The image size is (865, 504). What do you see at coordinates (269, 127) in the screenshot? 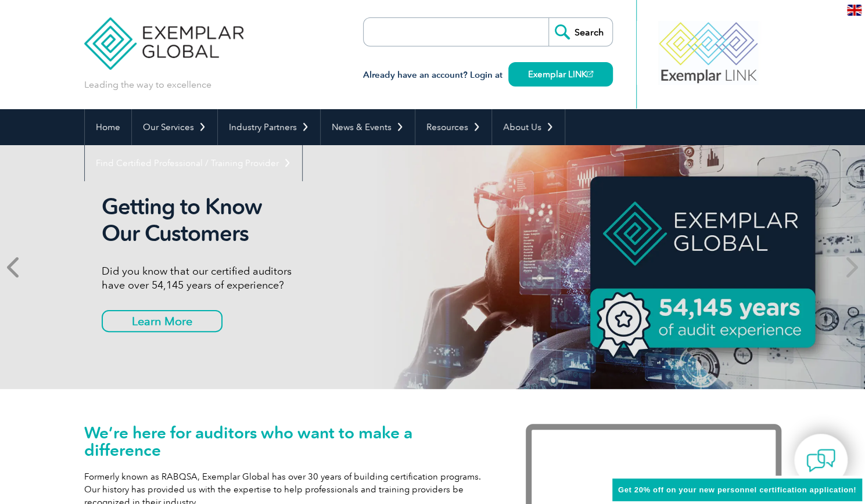
I see `a: Industry Partners` at bounding box center [269, 127].